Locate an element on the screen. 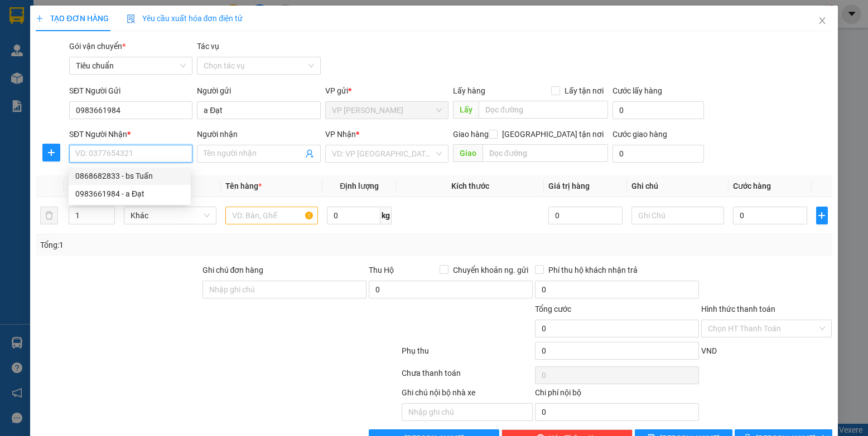 The width and height of the screenshot is (868, 436). strong: 024 3236 3236 - is located at coordinates (65, 52).